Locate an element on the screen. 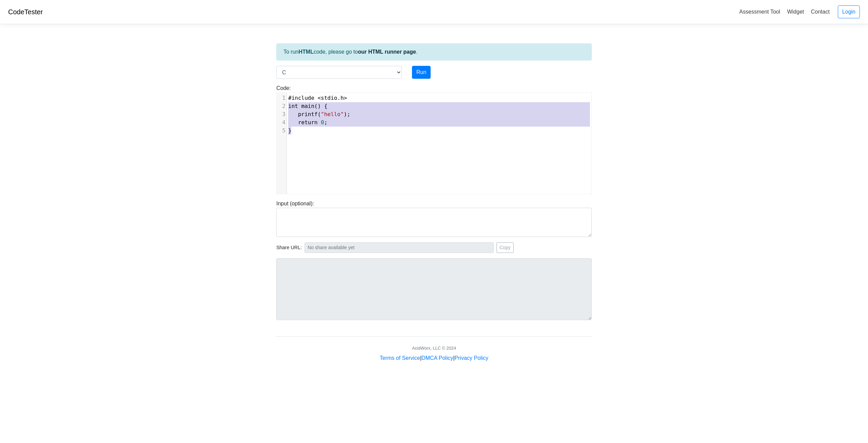 This screenshot has height=443, width=868. span: Share URL: is located at coordinates (289, 248).